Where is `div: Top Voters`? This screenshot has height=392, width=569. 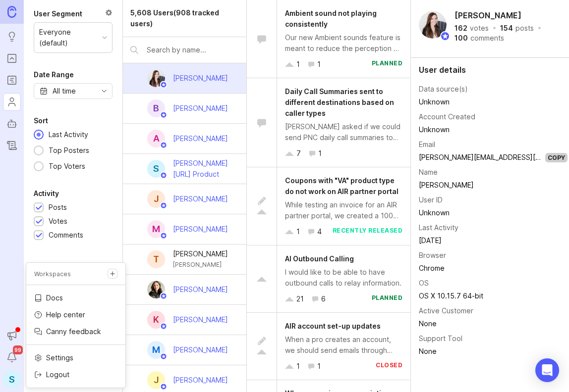 div: Top Voters is located at coordinates (67, 166).